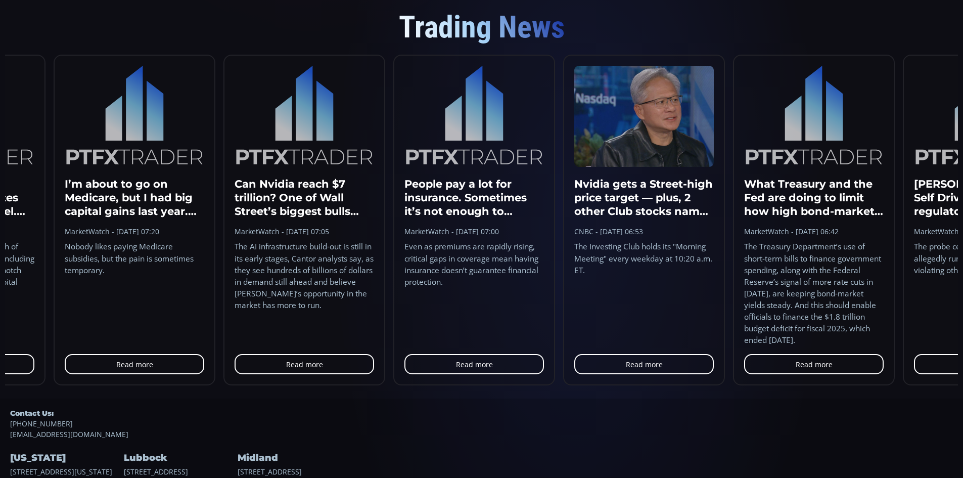  What do you see at coordinates (605, 448) in the screenshot?
I see `button: 17:00:13 (UTC)` at bounding box center [605, 448].